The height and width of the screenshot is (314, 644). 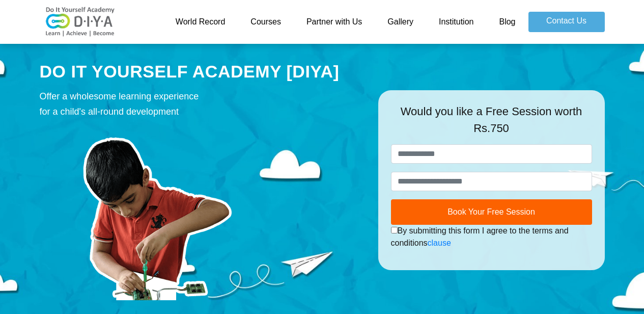 I want to click on div: By submitting this form I agree to the terms and conditions, so click(x=492, y=237).